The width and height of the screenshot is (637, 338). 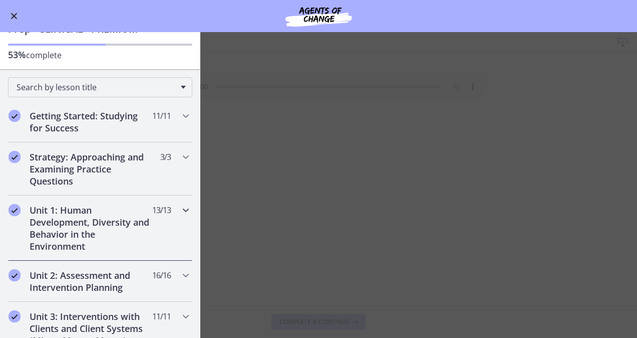 I want to click on span: 3 / 3, so click(x=165, y=157).